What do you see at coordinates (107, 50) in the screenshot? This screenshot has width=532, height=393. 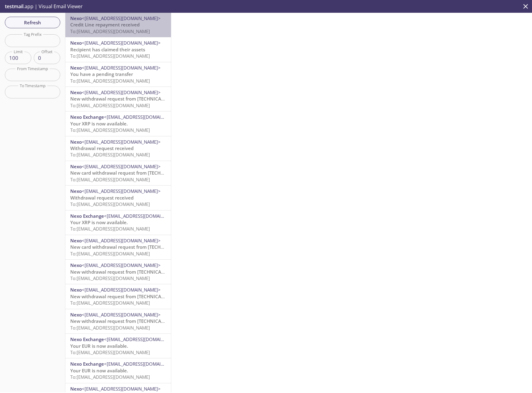 I see `span: Recipient has claimed their assets` at bounding box center [107, 50].